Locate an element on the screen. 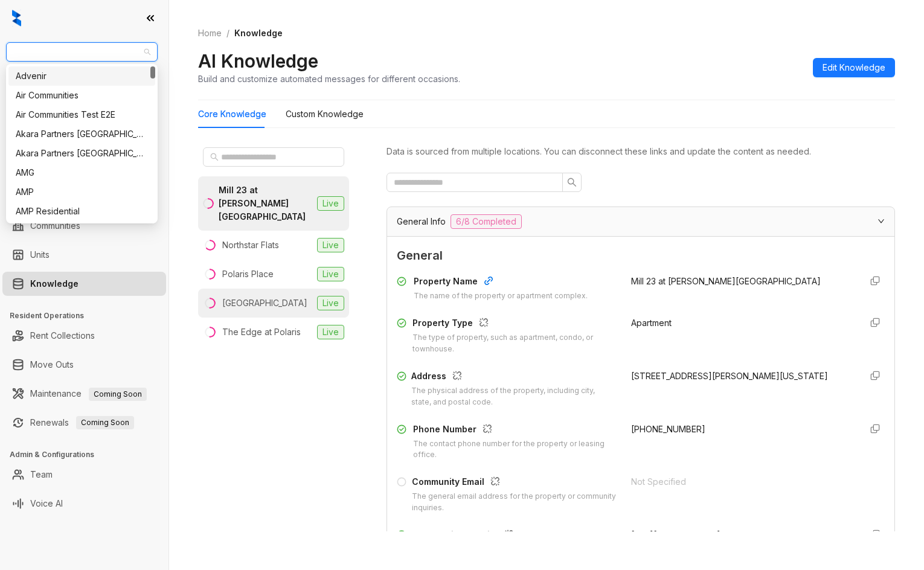  div: Address is located at coordinates (514, 377).